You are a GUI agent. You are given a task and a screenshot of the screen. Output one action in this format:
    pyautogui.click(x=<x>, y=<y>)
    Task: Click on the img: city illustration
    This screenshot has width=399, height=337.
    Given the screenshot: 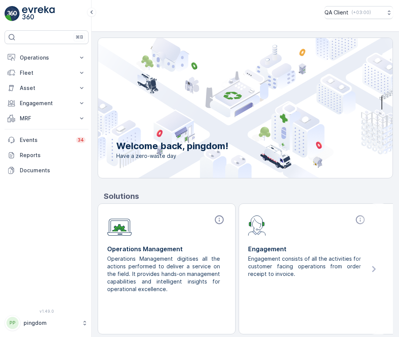 What is the action you would take?
    pyautogui.click(x=228, y=108)
    